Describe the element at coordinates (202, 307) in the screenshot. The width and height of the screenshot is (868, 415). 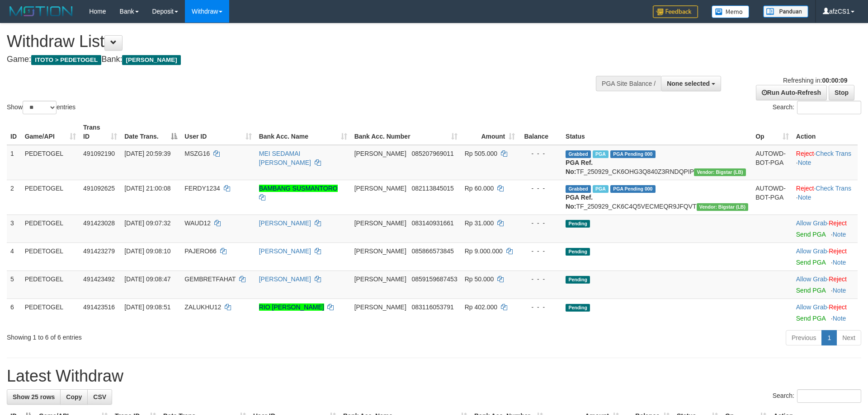
I see `span: ZALUKHU12` at that location.